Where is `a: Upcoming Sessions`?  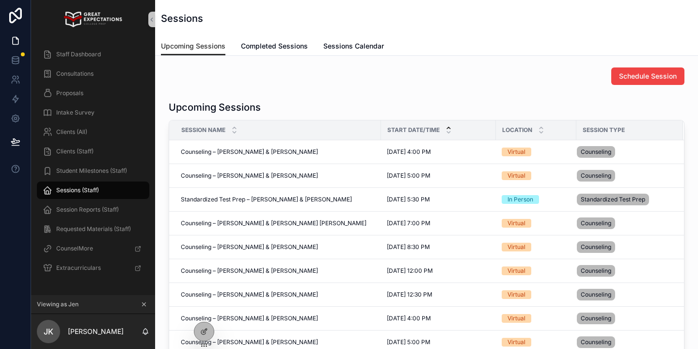
a: Upcoming Sessions is located at coordinates (193, 47).